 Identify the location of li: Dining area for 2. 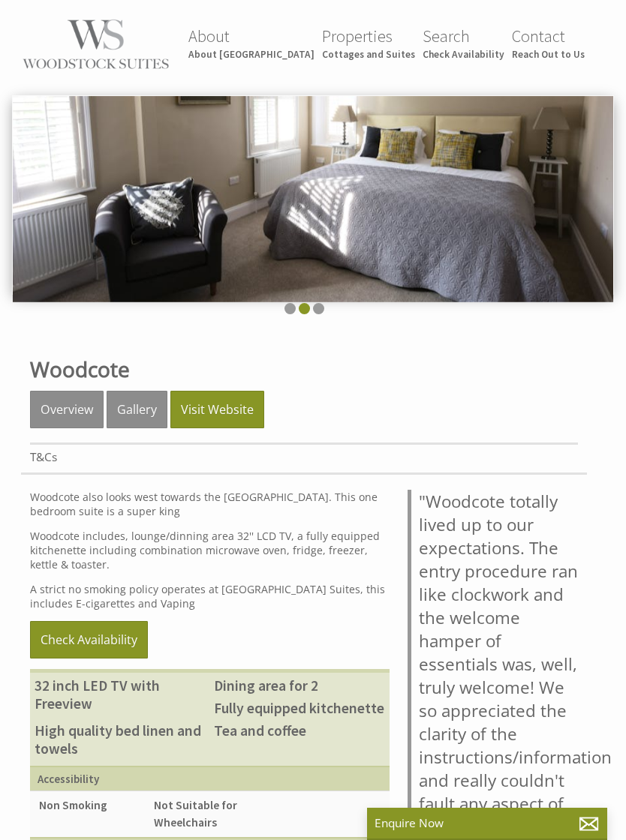
(299, 685).